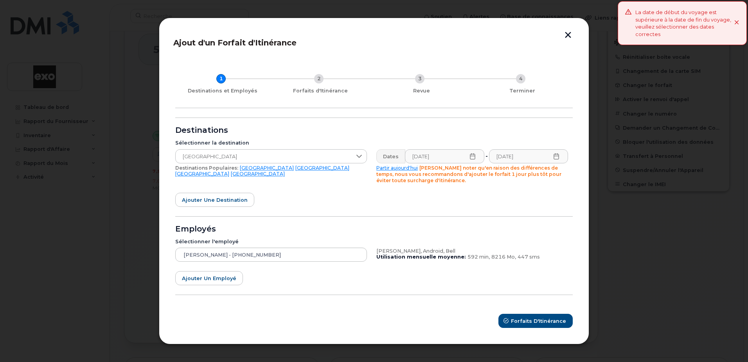 Image resolution: width=748 pixels, height=362 pixels. What do you see at coordinates (235, 43) in the screenshot?
I see `span: Ajout d'un Forfait d'Itinérance` at bounding box center [235, 43].